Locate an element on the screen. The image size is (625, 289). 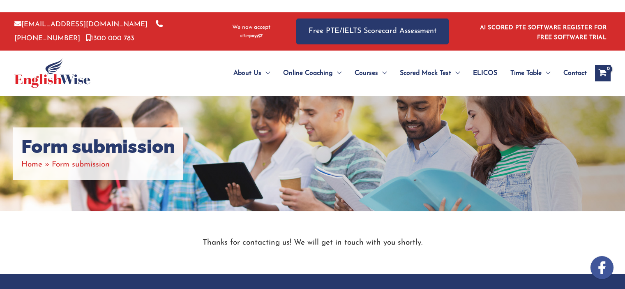
span: Time Table is located at coordinates (526, 73).